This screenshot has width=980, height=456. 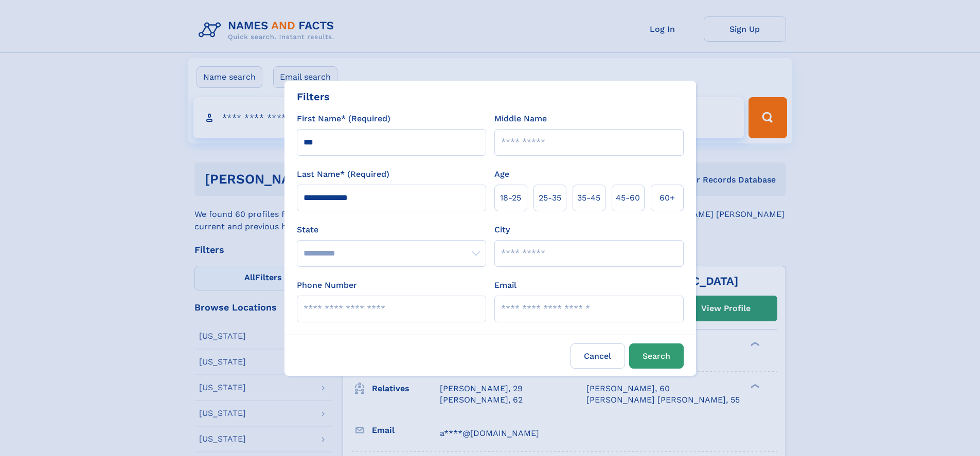 What do you see at coordinates (505, 285) in the screenshot?
I see `label: Email` at bounding box center [505, 285].